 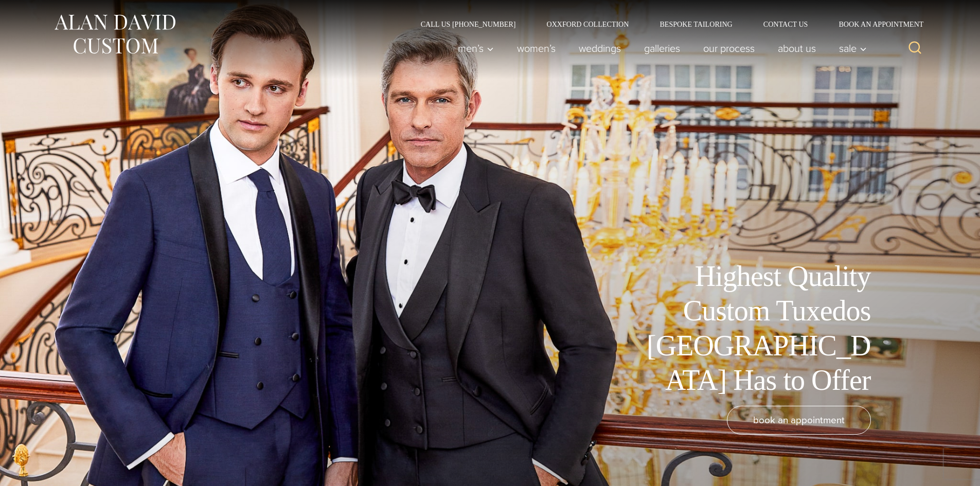 I want to click on a: Oxxford Collection, so click(x=587, y=24).